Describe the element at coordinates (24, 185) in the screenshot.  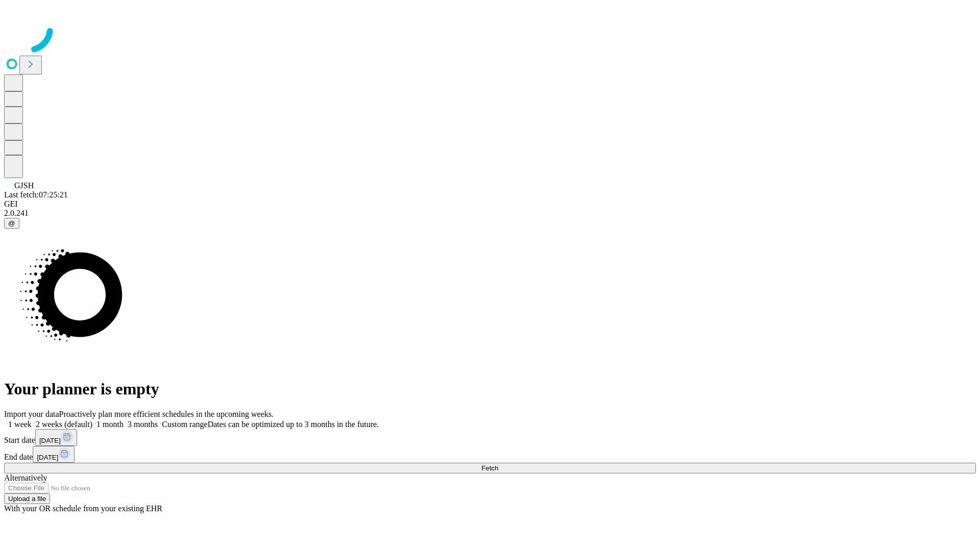
I see `span: GJSH` at that location.